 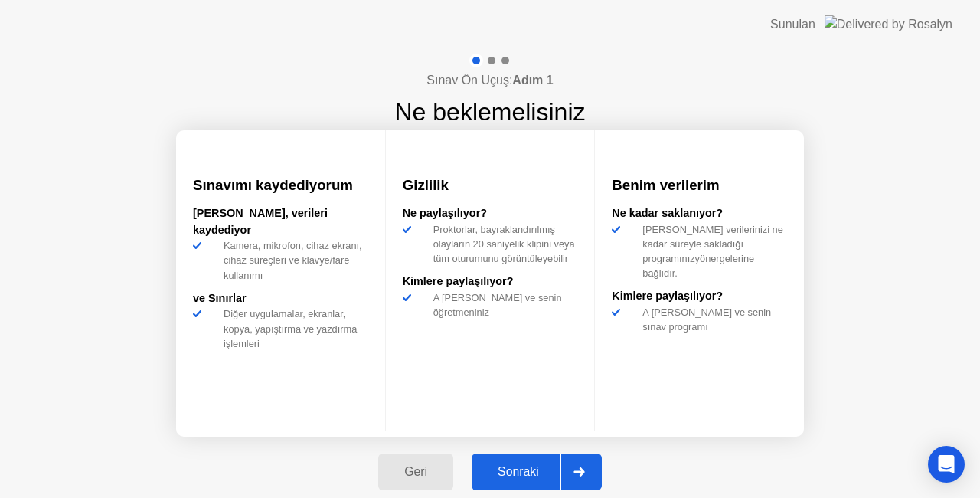 I want to click on div: Kamera, mikrofon, cihaz ekranı, cihaz süreçleri ve klavye/fare kullanımı, so click(x=293, y=261).